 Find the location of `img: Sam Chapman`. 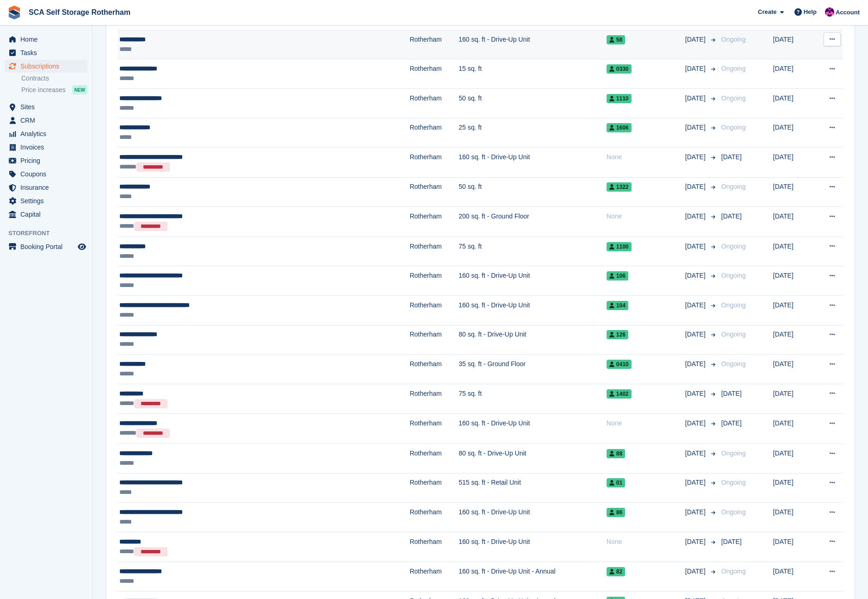

img: Sam Chapman is located at coordinates (830, 12).